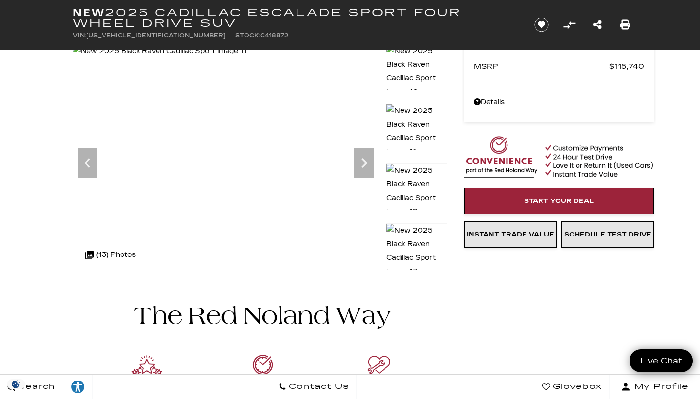 The image size is (700, 399). Describe the element at coordinates (16, 383) in the screenshot. I see `img: Opt-Out Icon` at that location.